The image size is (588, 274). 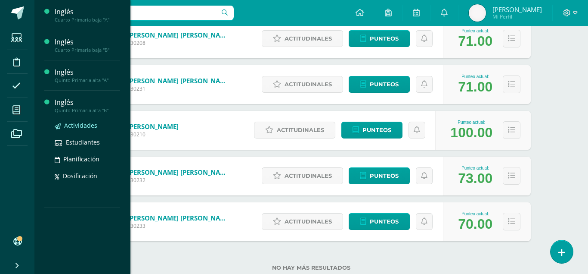 What do you see at coordinates (87, 159) in the screenshot?
I see `a: Planificación` at bounding box center [87, 159].